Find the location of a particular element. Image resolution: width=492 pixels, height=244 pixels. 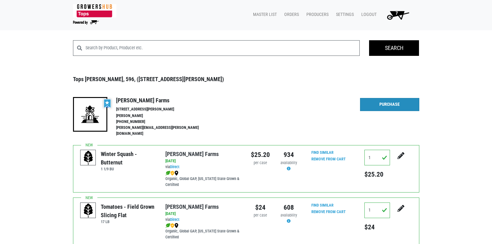

a: Master List is located at coordinates (264, 15).